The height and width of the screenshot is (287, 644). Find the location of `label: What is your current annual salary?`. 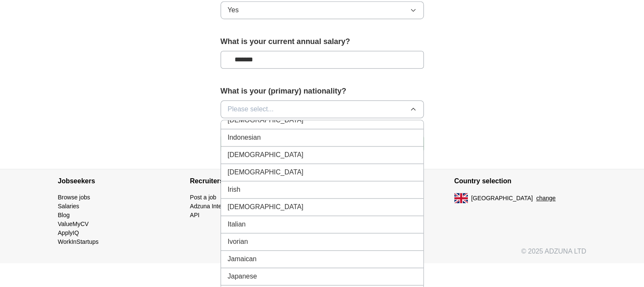

label: What is your current annual salary? is located at coordinates (322, 41).